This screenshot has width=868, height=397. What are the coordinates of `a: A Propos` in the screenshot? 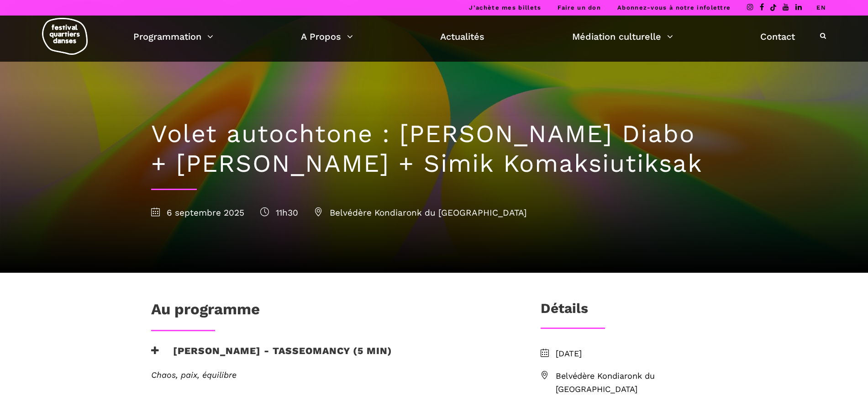 It's located at (327, 37).